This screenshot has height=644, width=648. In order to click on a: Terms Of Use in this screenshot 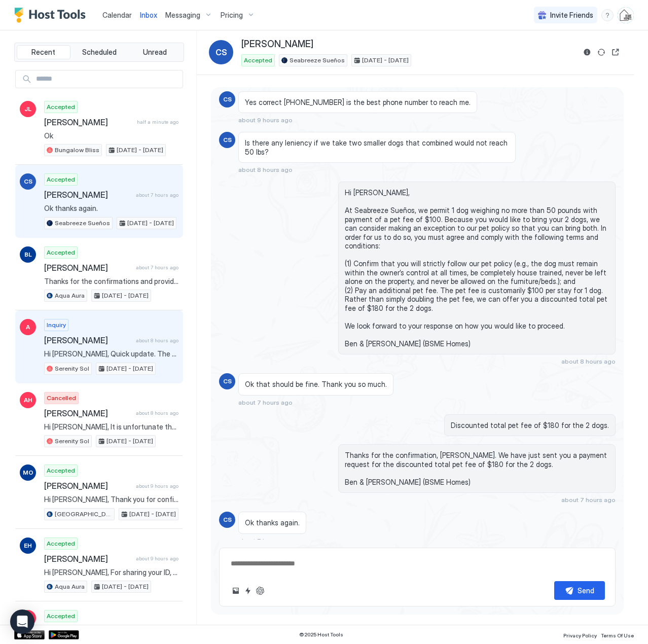, I will do `click(617, 634)`.